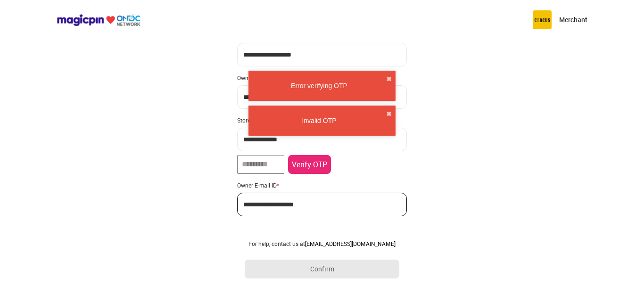 This screenshot has height=286, width=644. Describe the element at coordinates (98, 19) in the screenshot. I see `img: ondc-logo-new-small.8a59708e.svg` at that location.